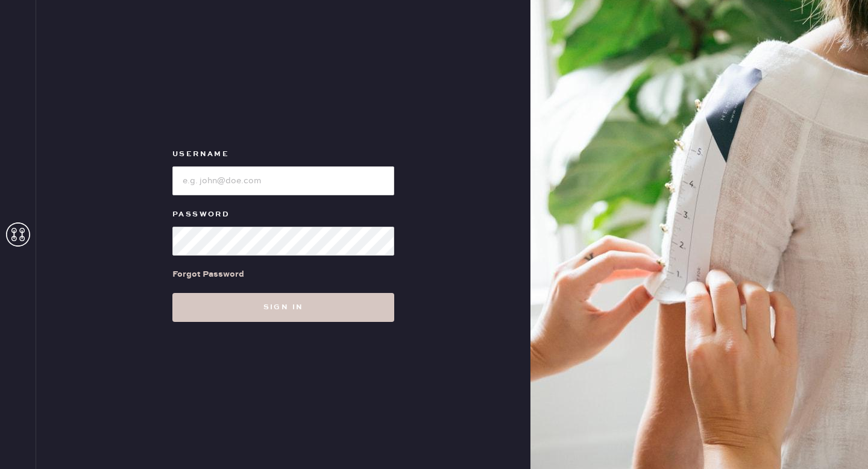  What do you see at coordinates (208, 274) in the screenshot?
I see `div: Forgot Password` at bounding box center [208, 274].